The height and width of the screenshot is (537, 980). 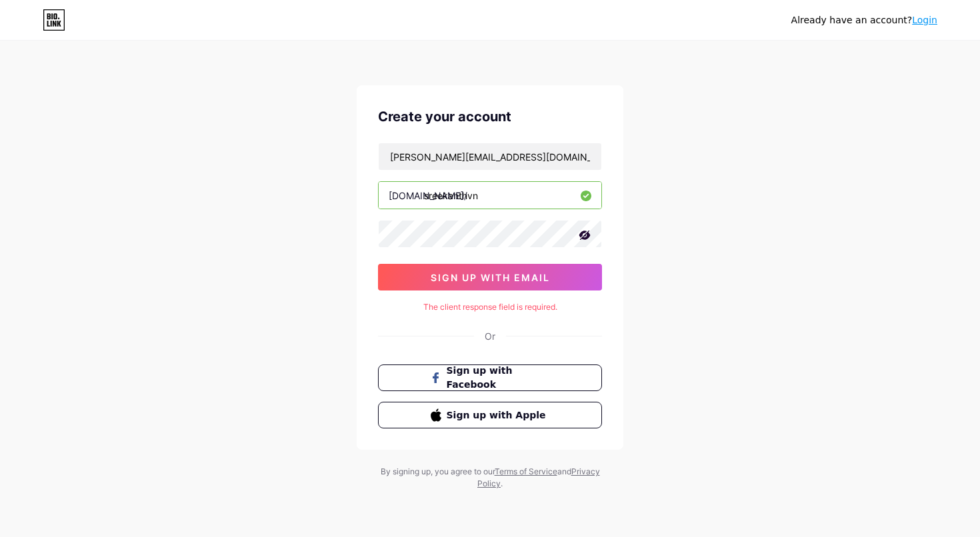 What do you see at coordinates (864, 20) in the screenshot?
I see `div: Already have an account?` at bounding box center [864, 20].